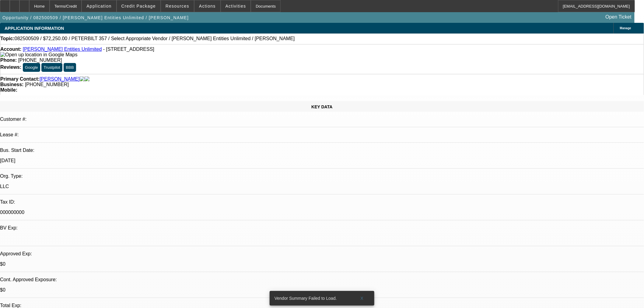 The width and height of the screenshot is (644, 308). What do you see at coordinates (322, 107) in the screenshot?
I see `span: KEY DATA` at bounding box center [322, 107].